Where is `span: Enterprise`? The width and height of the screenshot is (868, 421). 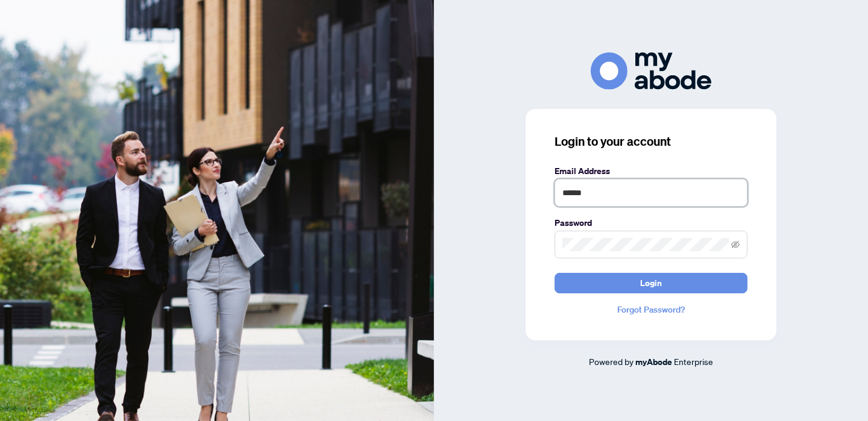
span: Enterprise is located at coordinates (693, 361).